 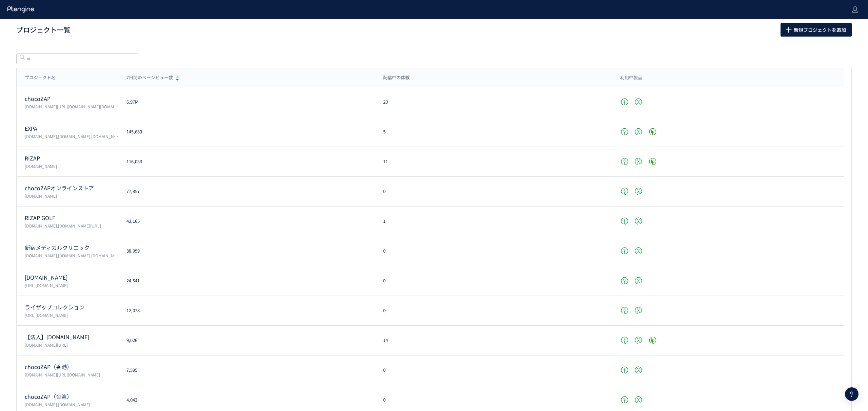 What do you see at coordinates (391, 29) in the screenshot?
I see `h1: プロジェクト一覧` at bounding box center [391, 29].